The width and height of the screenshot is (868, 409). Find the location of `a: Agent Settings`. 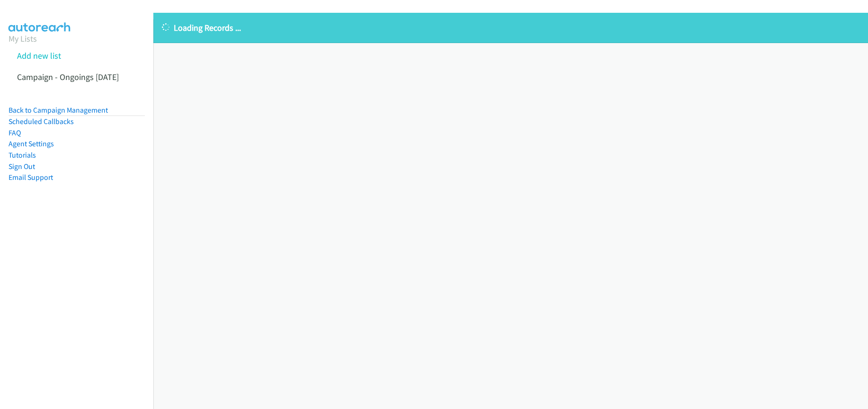

a: Agent Settings is located at coordinates (31, 143).